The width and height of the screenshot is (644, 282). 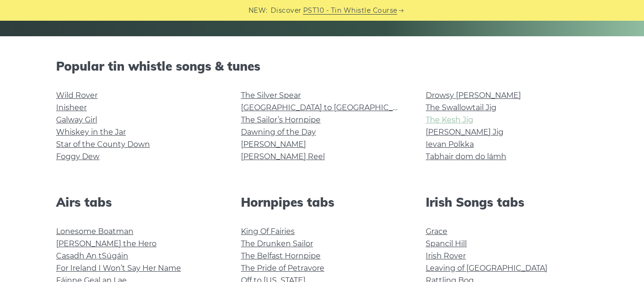 What do you see at coordinates (507, 202) in the screenshot?
I see `h2: Irish Songs tabs` at bounding box center [507, 202].